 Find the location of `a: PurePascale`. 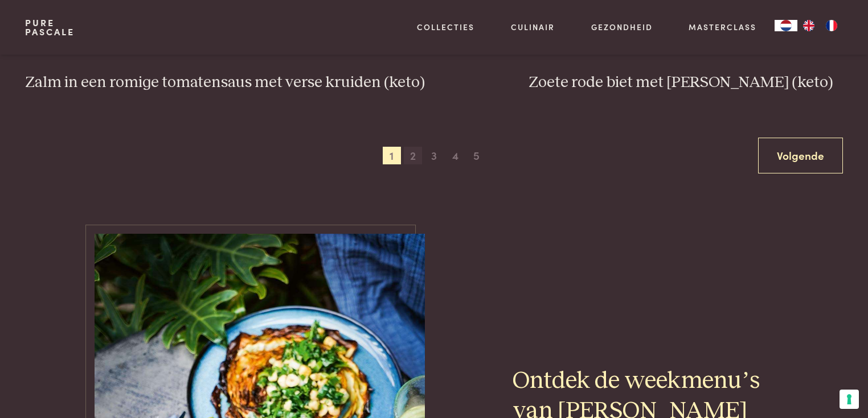

a: PurePascale is located at coordinates (49, 28).